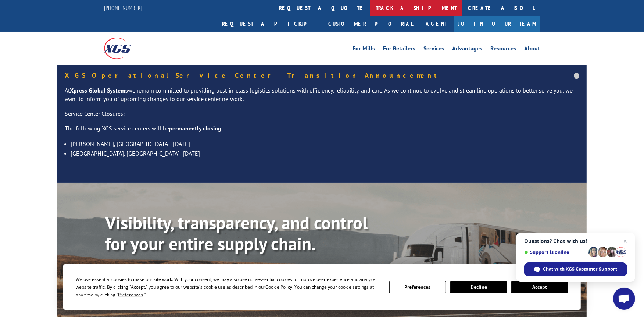 The width and height of the screenshot is (644, 317). Describe the element at coordinates (434, 50) in the screenshot. I see `a: Services` at that location.